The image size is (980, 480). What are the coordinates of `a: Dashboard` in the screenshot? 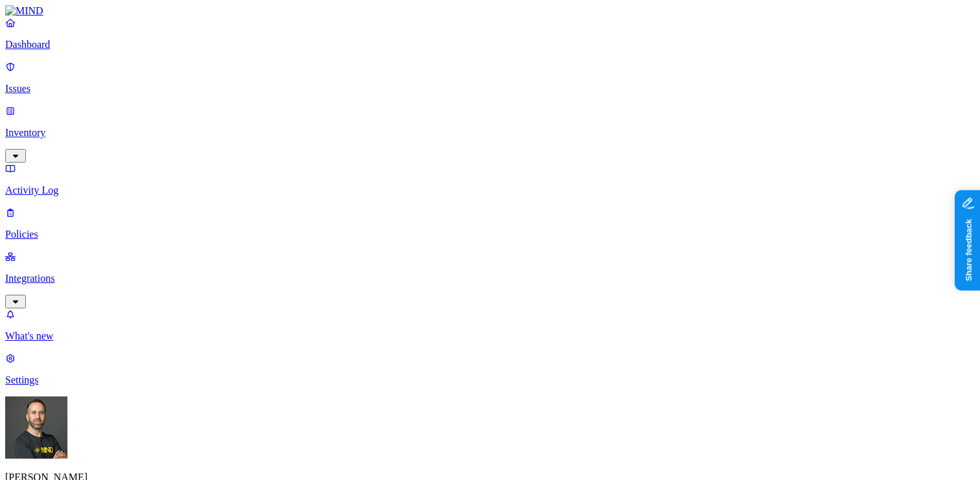 It's located at (490, 33).